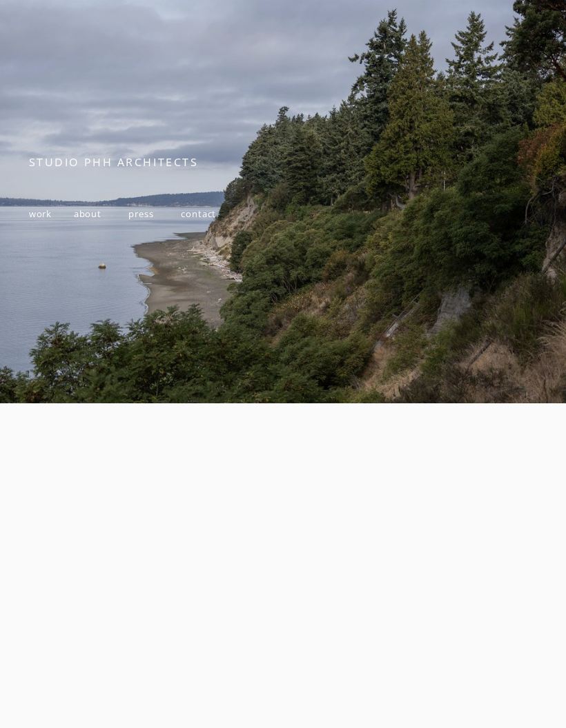 The height and width of the screenshot is (728, 566). What do you see at coordinates (114, 162) in the screenshot?
I see `span: STUDIO PHH ARCHITECTS` at bounding box center [114, 162].